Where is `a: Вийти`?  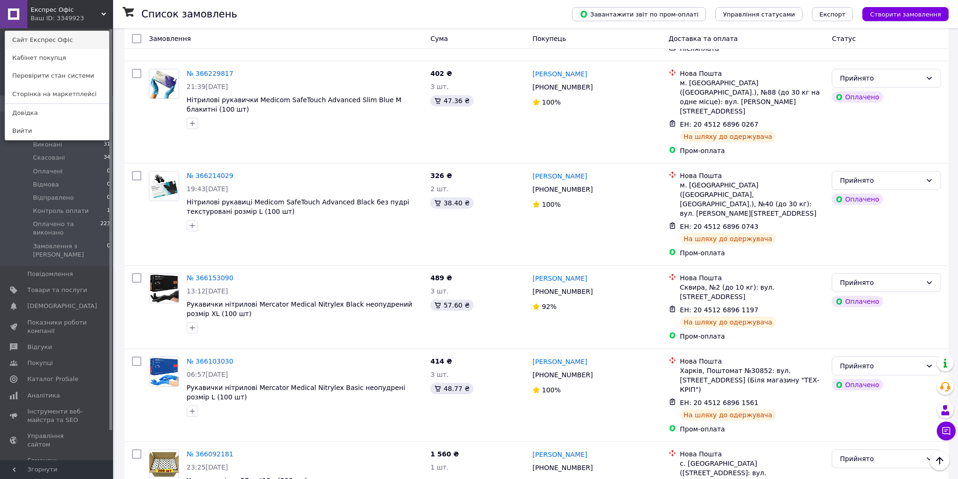 a: Вийти is located at coordinates (57, 131).